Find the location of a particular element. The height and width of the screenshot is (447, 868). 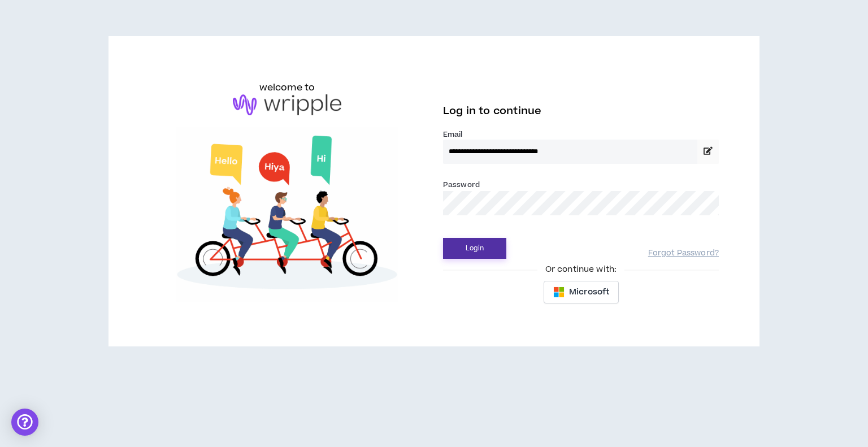

button: Microsoft is located at coordinates (581, 292).